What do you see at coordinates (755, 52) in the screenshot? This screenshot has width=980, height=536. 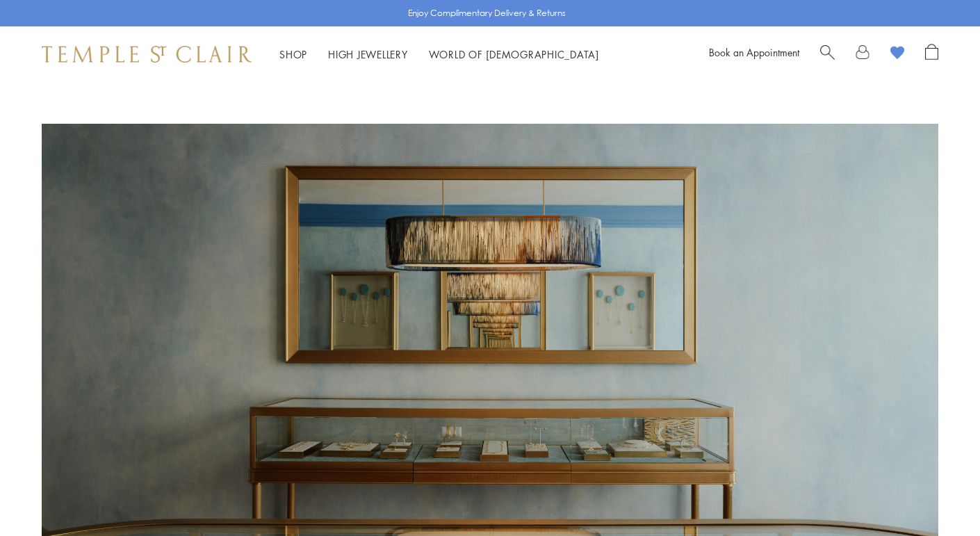 I see `a: Book an Appointment` at bounding box center [755, 52].